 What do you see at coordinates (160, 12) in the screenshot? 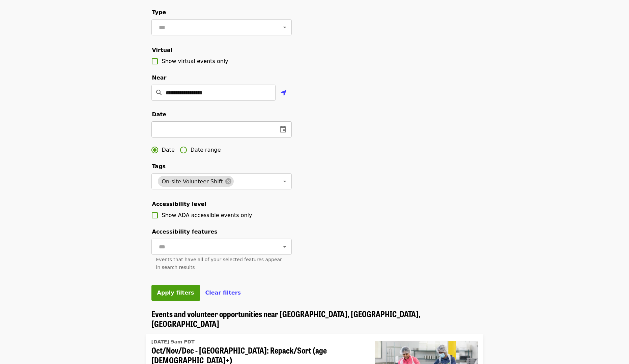
I see `span: Type` at bounding box center [160, 12].